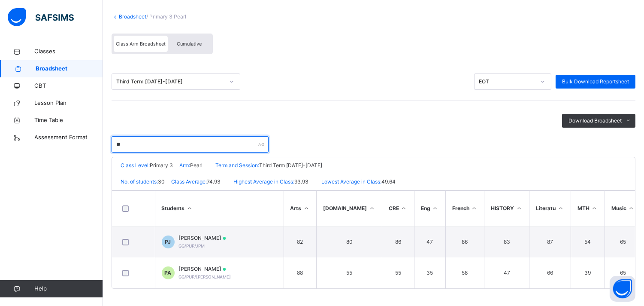 This screenshot has height=306, width=644. Describe the element at coordinates (161, 165) in the screenshot. I see `span: Primary 3` at that location.